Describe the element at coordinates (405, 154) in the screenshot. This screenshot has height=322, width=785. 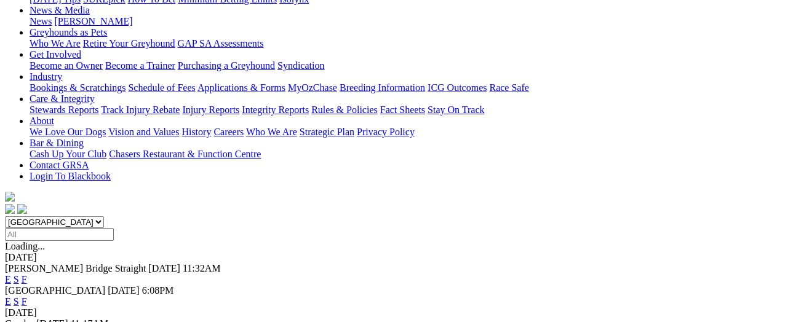
I see `div: Bar & Dining` at that location.